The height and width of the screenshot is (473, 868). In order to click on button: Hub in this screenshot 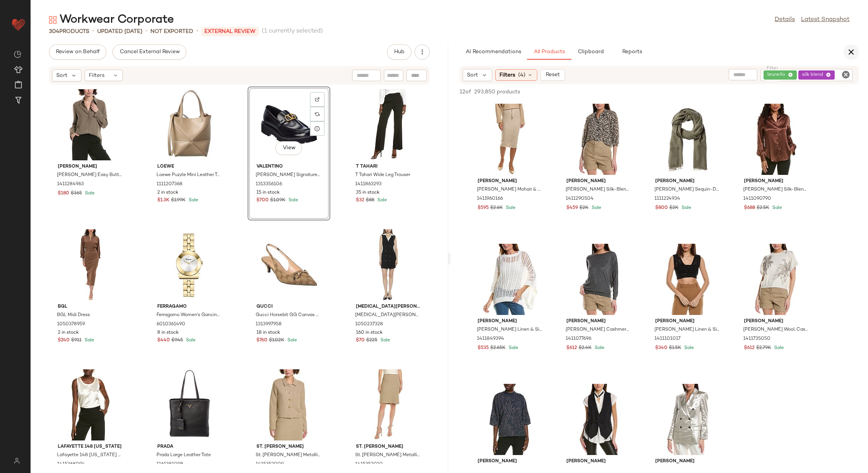, I will do `click(399, 52)`.